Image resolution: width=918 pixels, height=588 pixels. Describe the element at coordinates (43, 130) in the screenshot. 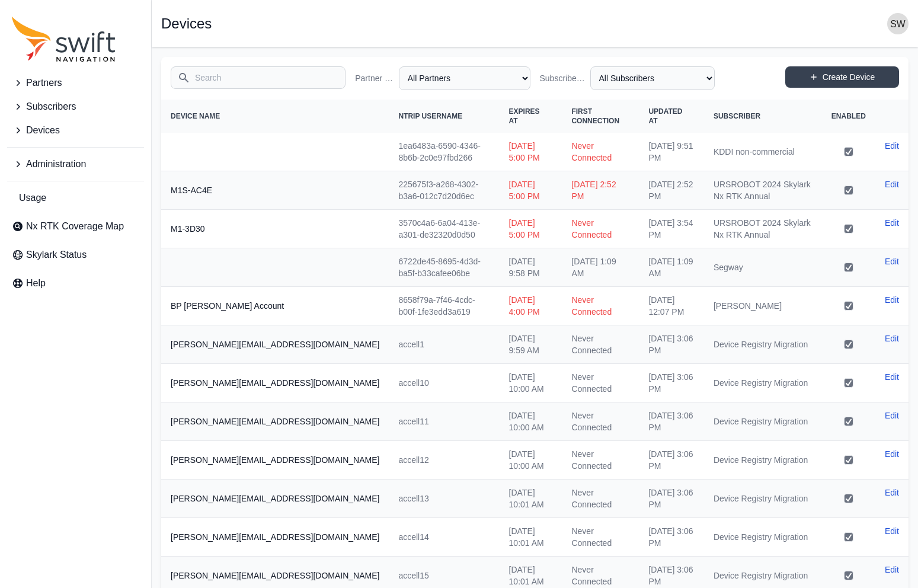

I see `span: Devices` at that location.